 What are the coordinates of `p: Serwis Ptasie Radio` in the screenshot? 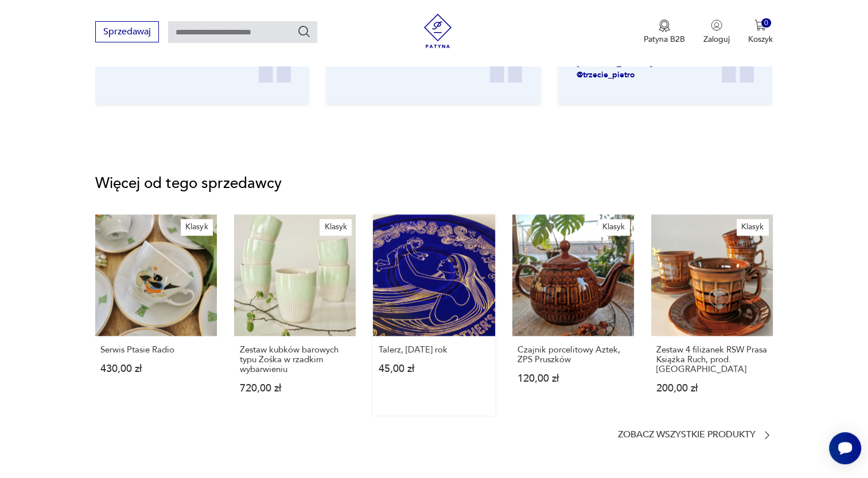 It's located at (156, 350).